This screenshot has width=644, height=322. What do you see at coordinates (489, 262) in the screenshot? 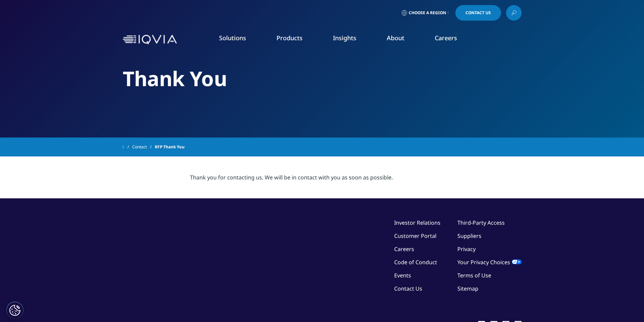
I see `a: Your Privacy Choices` at bounding box center [489, 262].